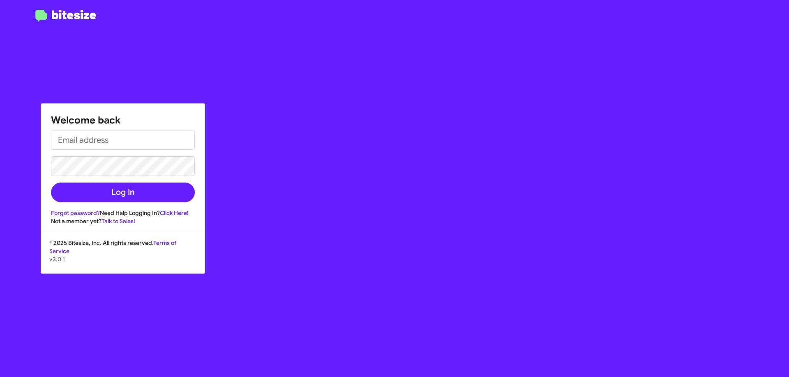 The width and height of the screenshot is (789, 377). Describe the element at coordinates (123, 193) in the screenshot. I see `button: Log In` at that location.